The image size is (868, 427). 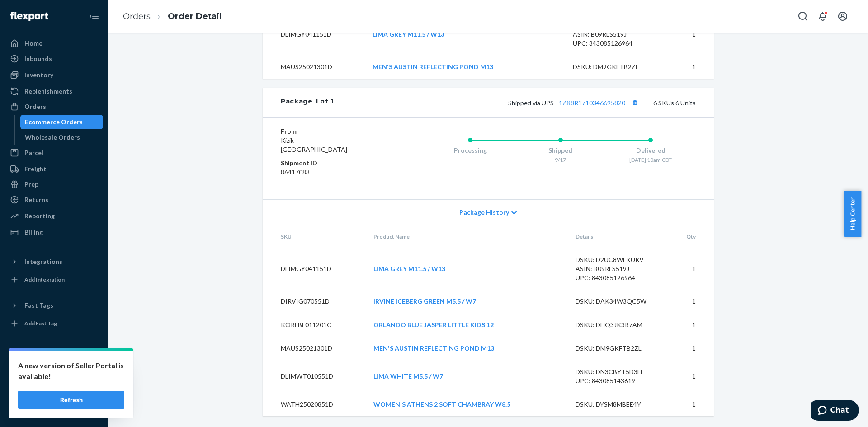 What do you see at coordinates (34, 232) in the screenshot?
I see `div: Billing` at bounding box center [34, 232].